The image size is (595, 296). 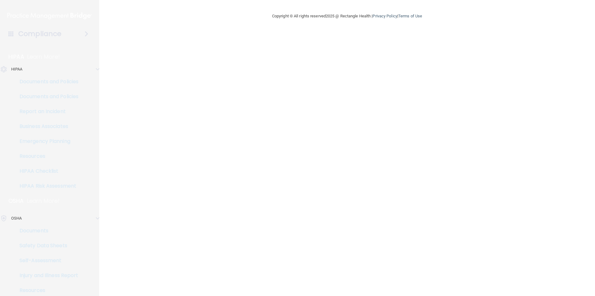 I want to click on img: PMB logo, so click(x=50, y=16).